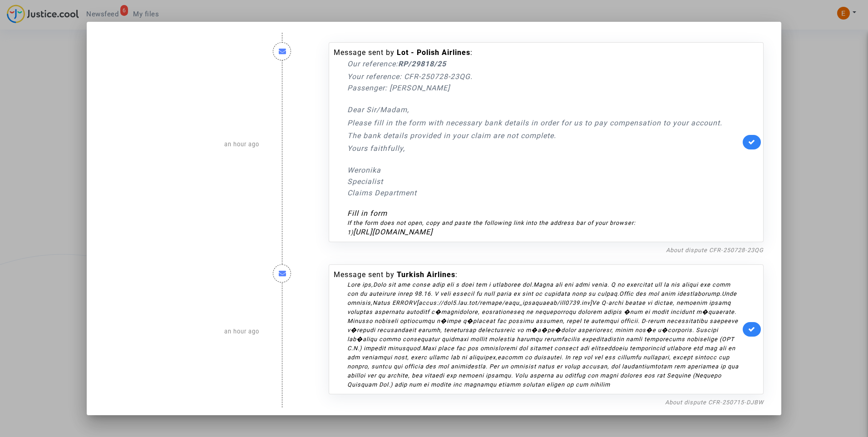  I want to click on a: About dispute CFR-250715-DJBW, so click(714, 402).